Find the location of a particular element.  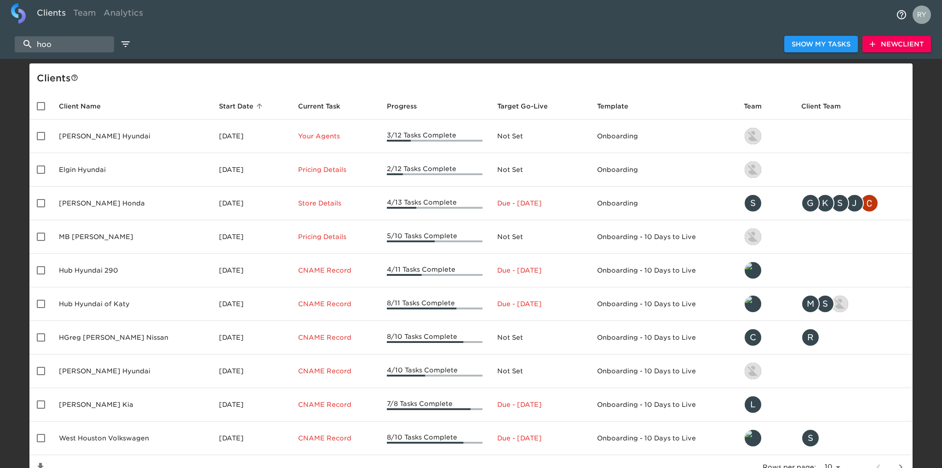

p: Pricing Details is located at coordinates (335, 170).